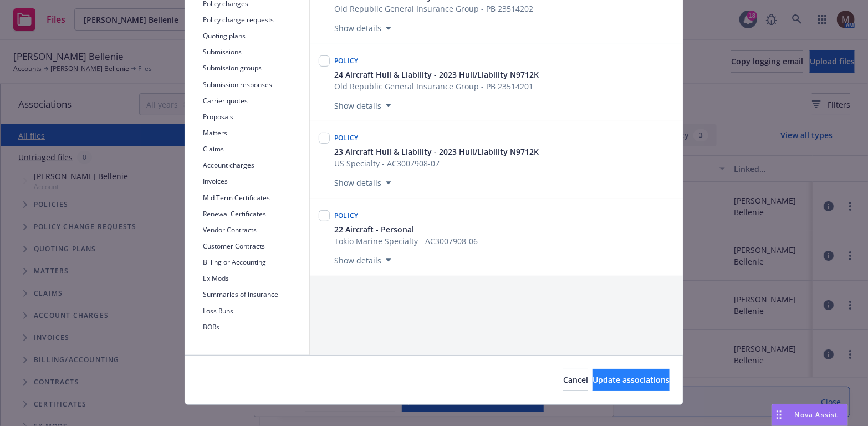  I want to click on span: US Specialty - AC3007908-07, so click(436, 163).